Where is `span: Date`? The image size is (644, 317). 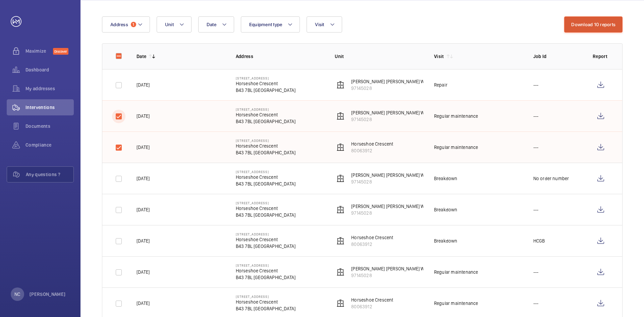
span: Date is located at coordinates (211, 24).